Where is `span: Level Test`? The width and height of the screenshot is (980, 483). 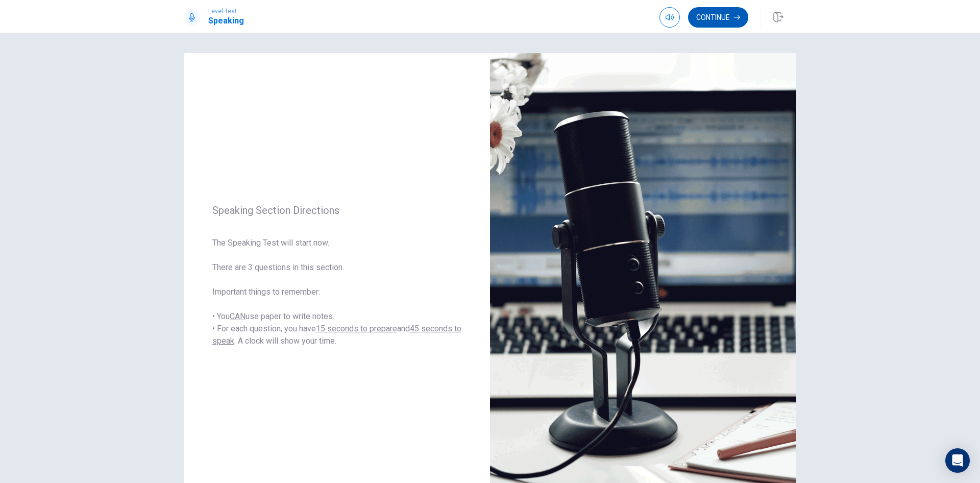 span: Level Test is located at coordinates (226, 11).